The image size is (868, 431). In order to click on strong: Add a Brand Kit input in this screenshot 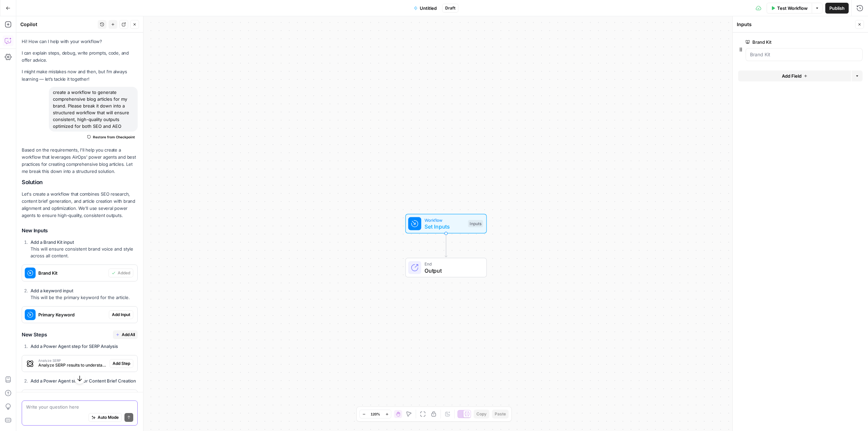, I will do `click(52, 242)`.